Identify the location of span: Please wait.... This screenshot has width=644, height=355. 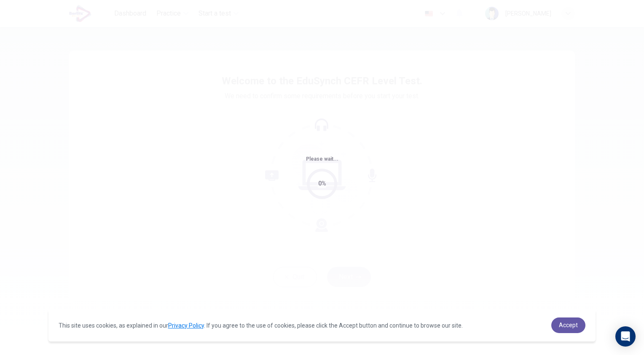
(322, 159).